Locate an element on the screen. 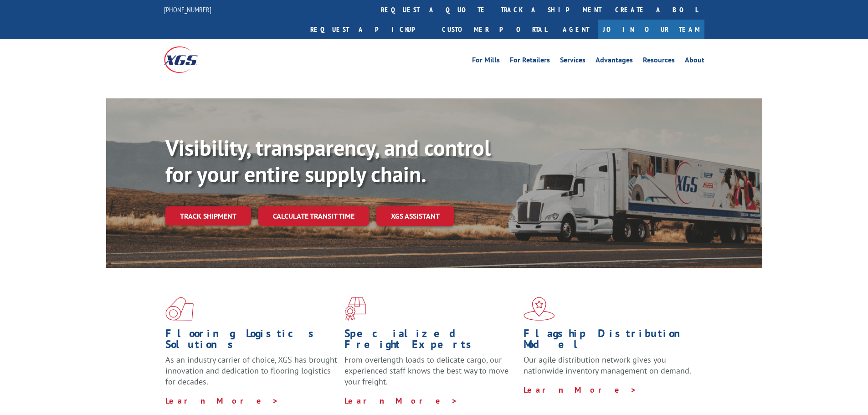 The height and width of the screenshot is (415, 868). a: Join Our Team is located at coordinates (651, 29).